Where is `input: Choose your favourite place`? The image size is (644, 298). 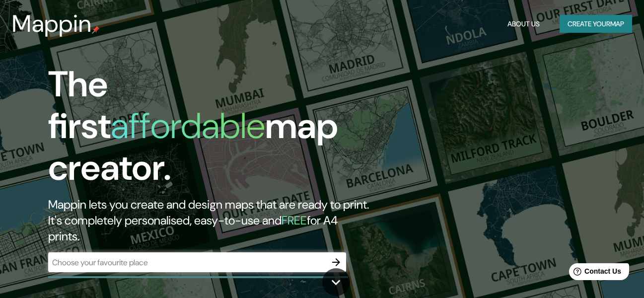 input: Choose your favourite place is located at coordinates (187, 262).